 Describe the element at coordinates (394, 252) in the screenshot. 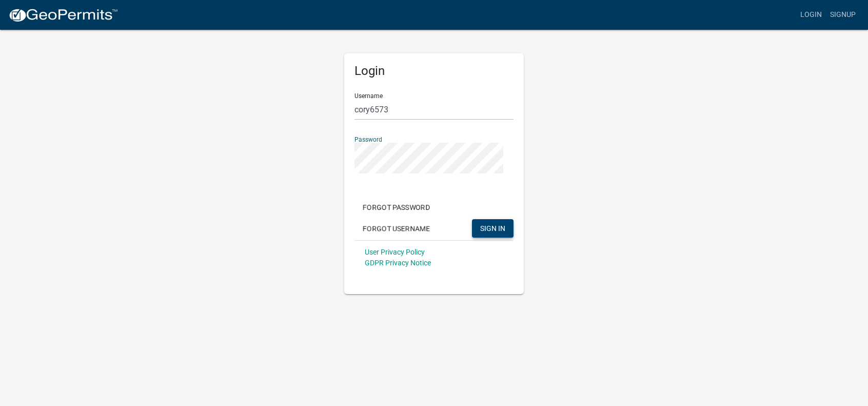

I see `a: User Privacy Policy` at that location.